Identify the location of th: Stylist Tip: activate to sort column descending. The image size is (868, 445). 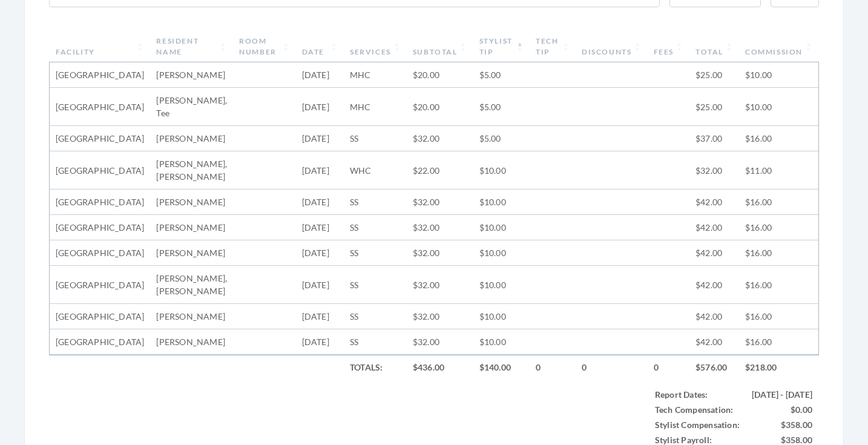
(502, 47).